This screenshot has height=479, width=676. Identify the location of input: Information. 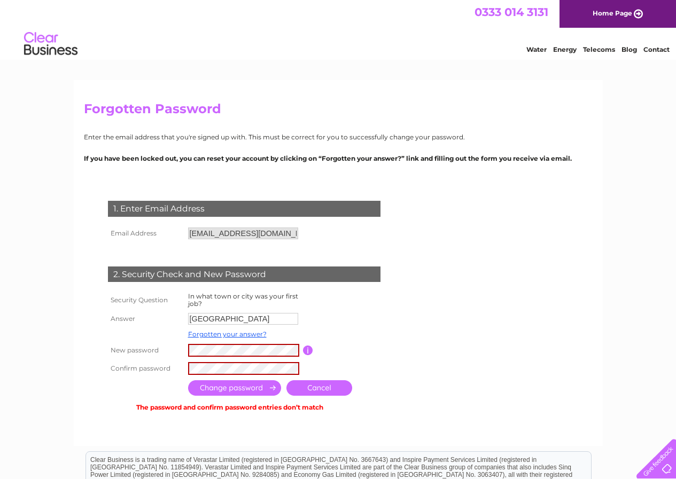
(308, 350).